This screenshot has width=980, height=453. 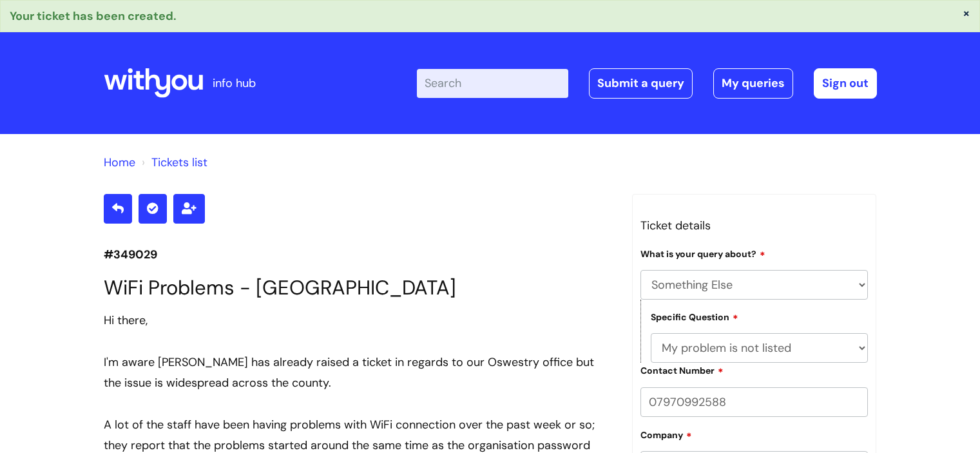 What do you see at coordinates (755, 226) in the screenshot?
I see `h3: Ticket details` at bounding box center [755, 226].